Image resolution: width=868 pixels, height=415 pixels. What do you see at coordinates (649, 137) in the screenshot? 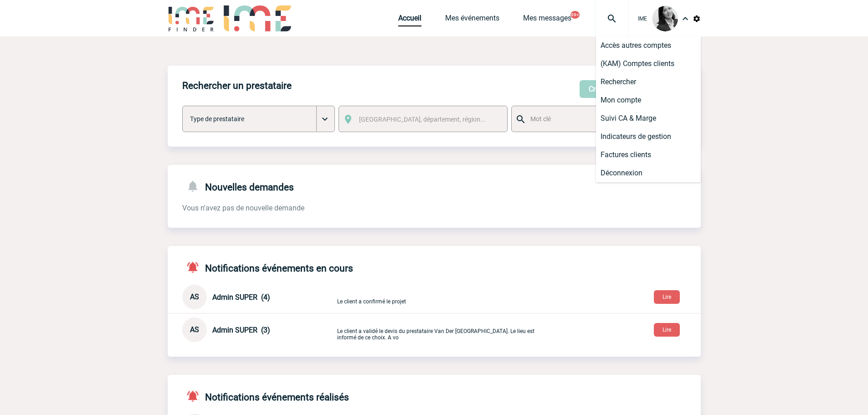
I see `li: Indicateurs de gestion` at bounding box center [649, 137].